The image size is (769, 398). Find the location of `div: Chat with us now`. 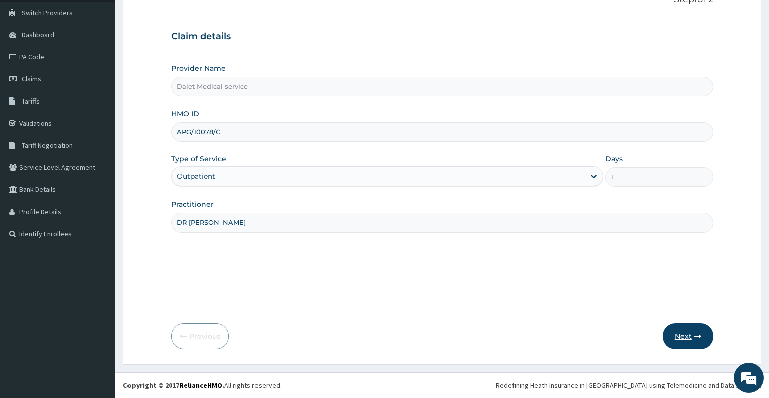

div: Chat with us now is located at coordinates (110, 63).